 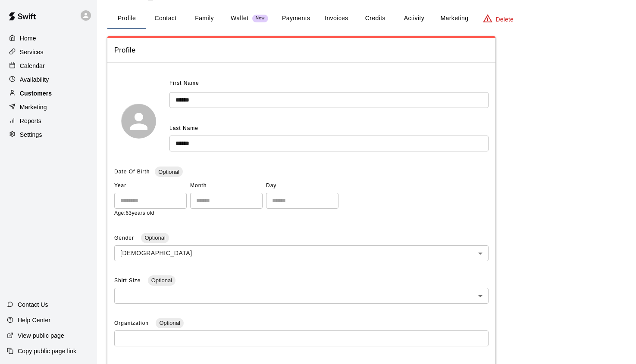 What do you see at coordinates (125, 238) in the screenshot?
I see `span: Gender` at bounding box center [125, 238].